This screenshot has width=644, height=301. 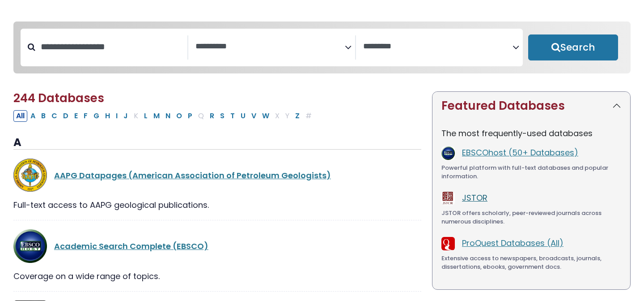 I want to click on button: Filter Results U, so click(x=243, y=116).